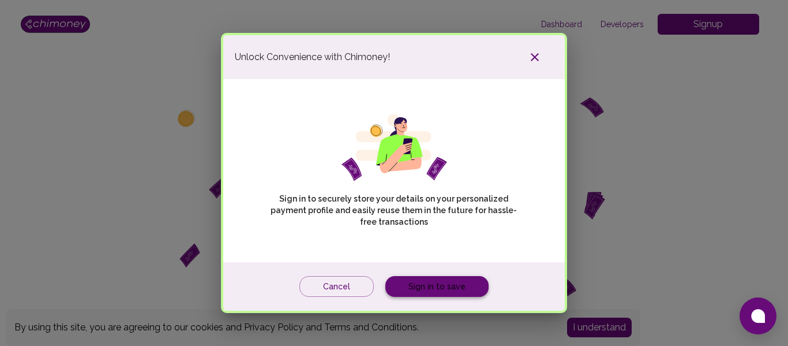 This screenshot has width=788, height=346. I want to click on span: Unlock Convenience with Chimoney!, so click(312, 57).